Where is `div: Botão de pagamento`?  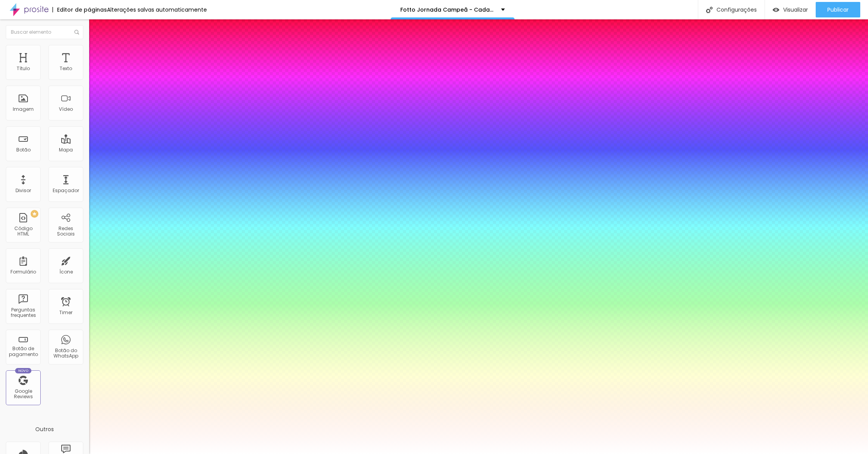 div: Botão de pagamento is located at coordinates (23, 351).